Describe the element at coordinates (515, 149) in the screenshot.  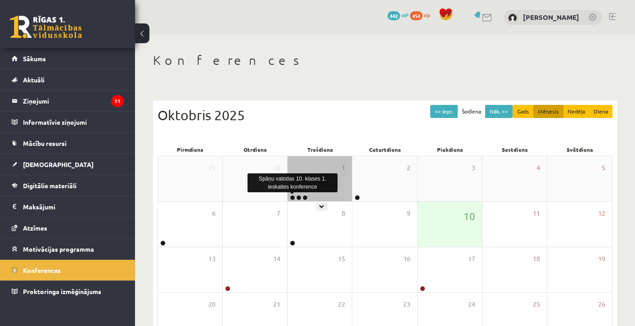
I see `div: Sestdiena` at that location.